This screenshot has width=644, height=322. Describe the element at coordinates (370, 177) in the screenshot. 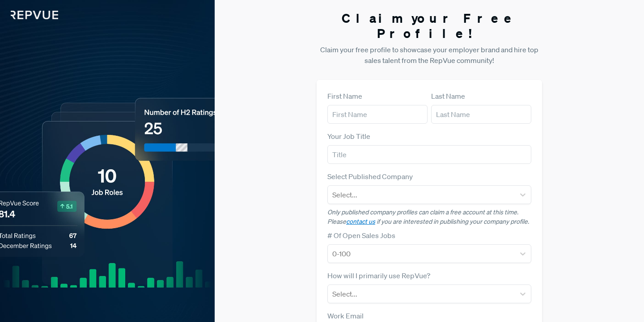

I see `label: Select Published Company` at that location.